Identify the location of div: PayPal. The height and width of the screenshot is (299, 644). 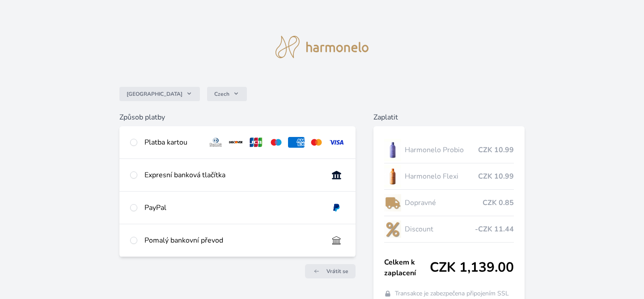
(232, 207).